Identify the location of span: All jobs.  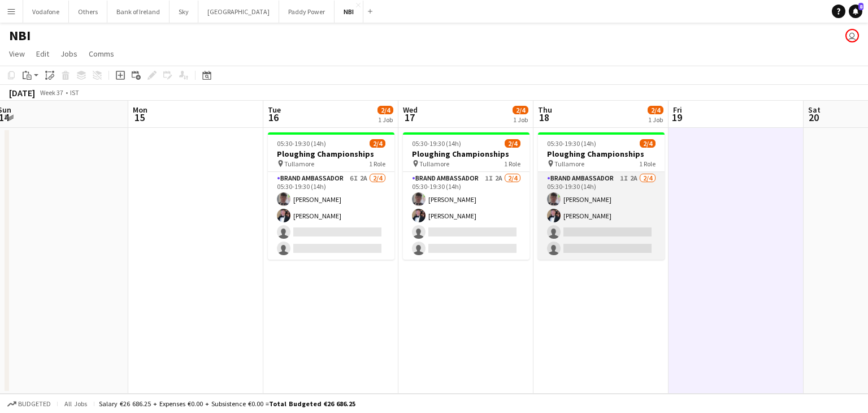
(76, 403).